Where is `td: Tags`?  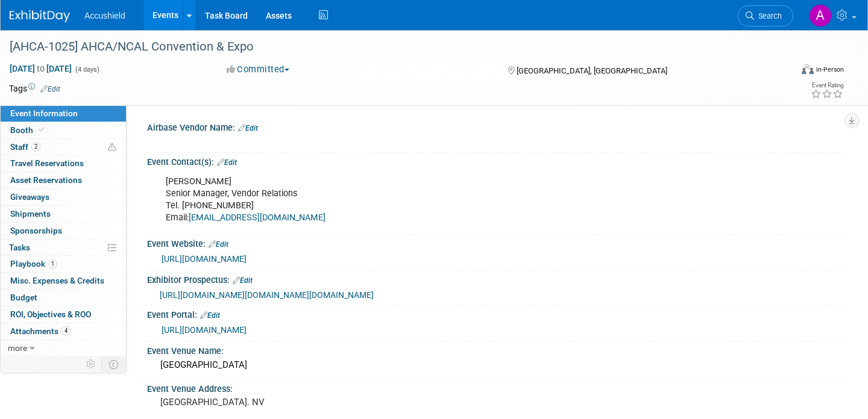
td: Tags is located at coordinates (34, 89).